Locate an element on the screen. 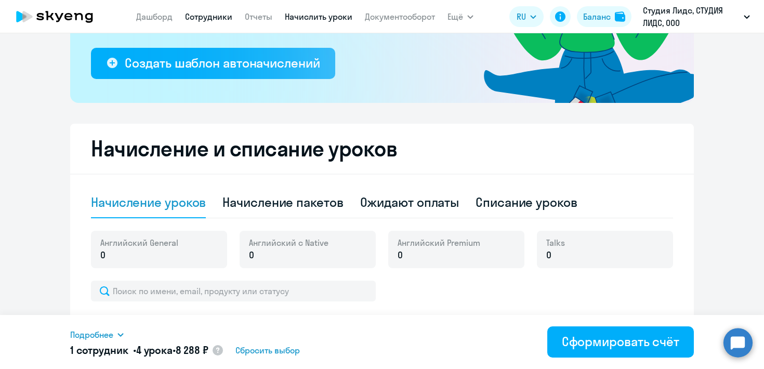  span: Подробнее is located at coordinates (92, 335).